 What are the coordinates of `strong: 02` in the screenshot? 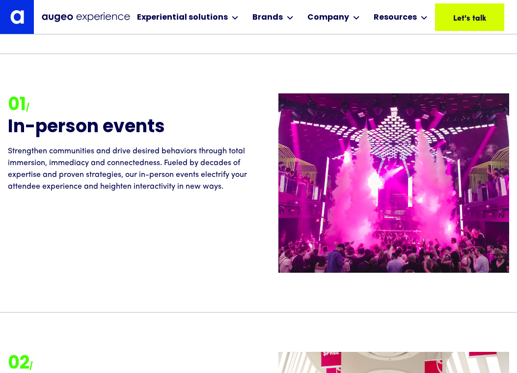 It's located at (19, 364).